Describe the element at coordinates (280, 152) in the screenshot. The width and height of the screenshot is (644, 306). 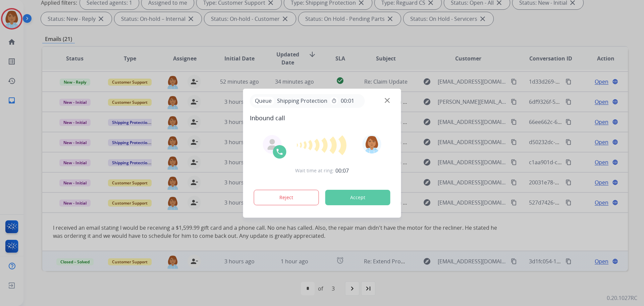
I see `img: call-icon` at that location.